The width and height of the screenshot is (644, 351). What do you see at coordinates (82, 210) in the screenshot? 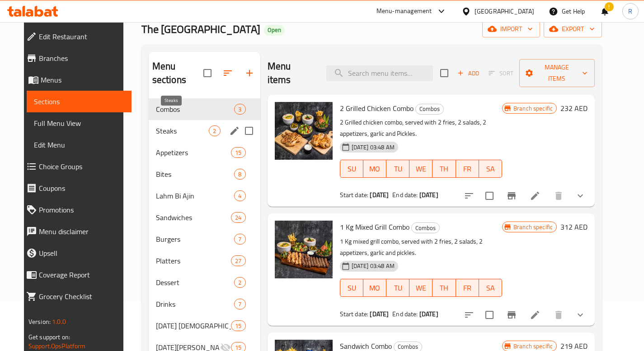
I see `span: Promotions` at bounding box center [82, 210].